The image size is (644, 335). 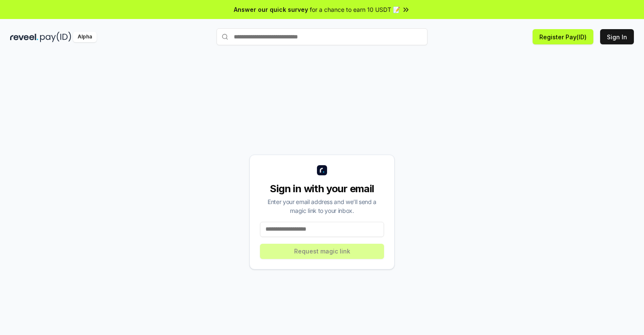 What do you see at coordinates (56, 37) in the screenshot?
I see `img: pay_id` at bounding box center [56, 37].